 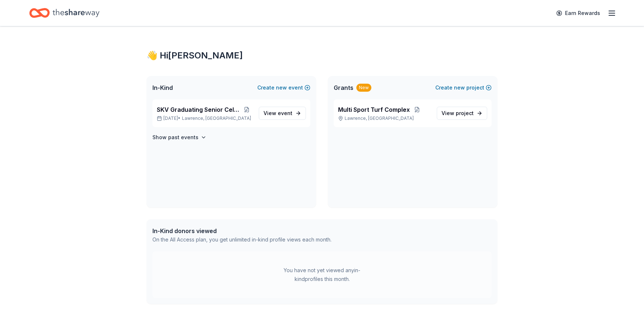 I want to click on a: View project, so click(x=462, y=113).